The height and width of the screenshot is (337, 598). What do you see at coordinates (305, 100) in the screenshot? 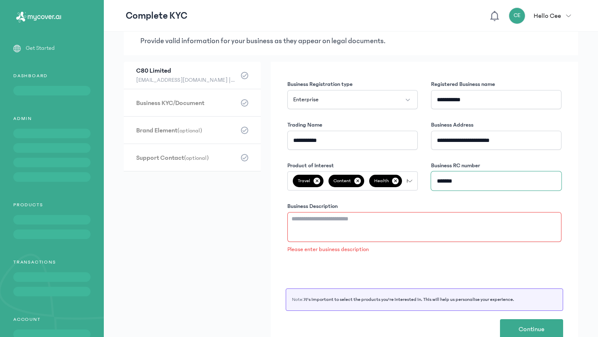
I see `span: Enterprise` at bounding box center [305, 100].